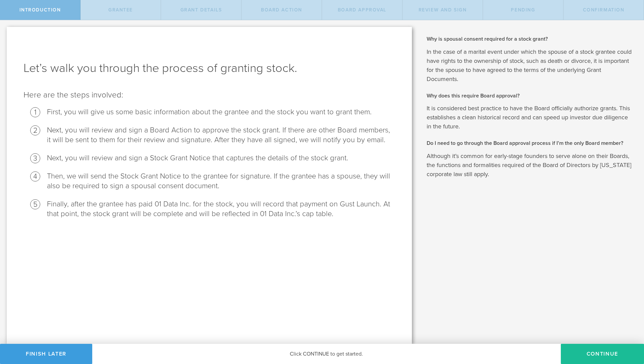 The image size is (644, 364). Describe the element at coordinates (604, 10) in the screenshot. I see `span: Confirmation` at that location.